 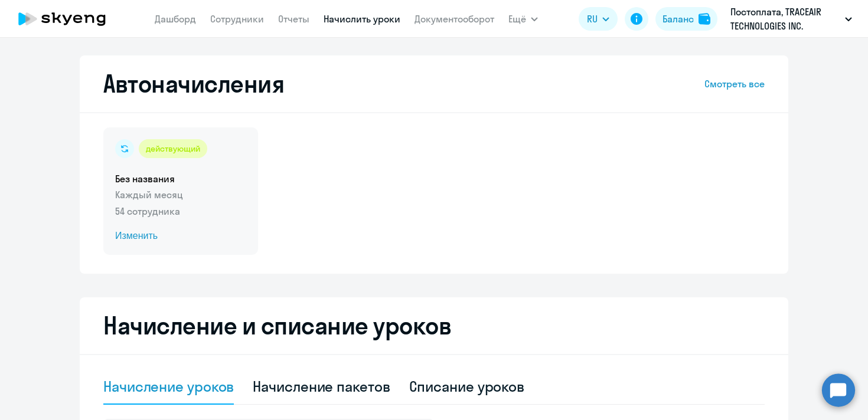 What do you see at coordinates (791, 19) in the screenshot?
I see `button: Постоплата, TRACEAIR TECHNOLOGIES INC.` at bounding box center [791, 19].